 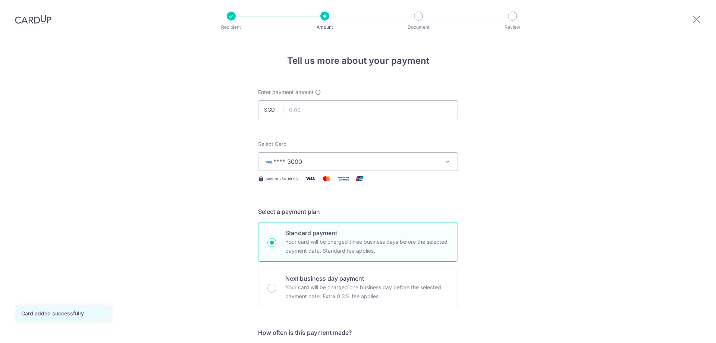 I want to click on img: Mastercard, so click(x=327, y=178).